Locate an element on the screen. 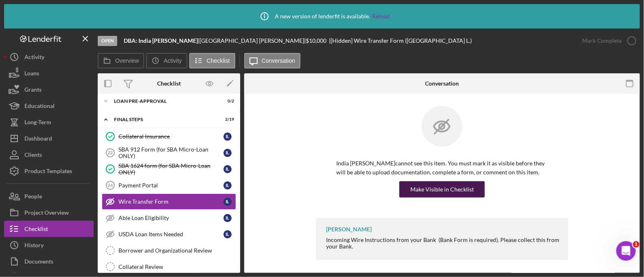 Image resolution: width=644 pixels, height=277 pixels. button: Documents is located at coordinates (49, 261).